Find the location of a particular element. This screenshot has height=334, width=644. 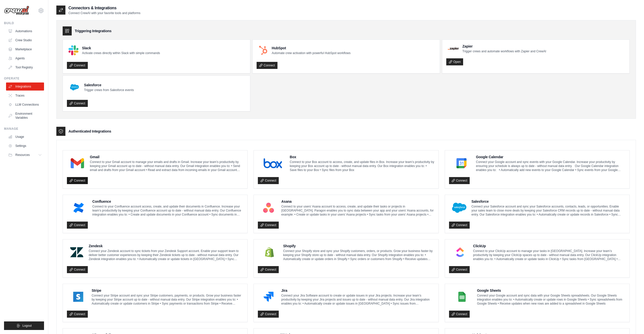

a: Open is located at coordinates (455, 62).